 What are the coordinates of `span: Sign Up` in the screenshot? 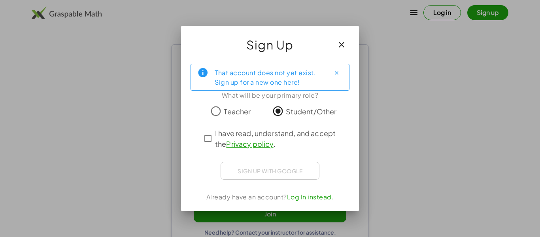 It's located at (270, 45).